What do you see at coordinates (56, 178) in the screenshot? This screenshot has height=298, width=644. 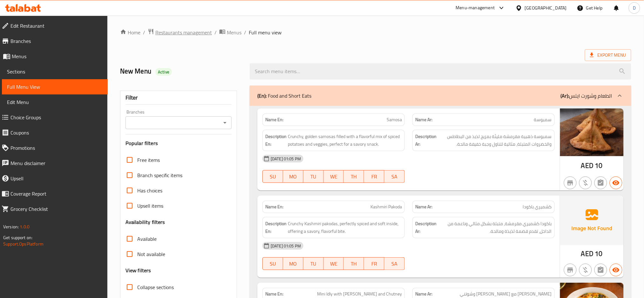 I see `span: Upsell` at bounding box center [56, 178].